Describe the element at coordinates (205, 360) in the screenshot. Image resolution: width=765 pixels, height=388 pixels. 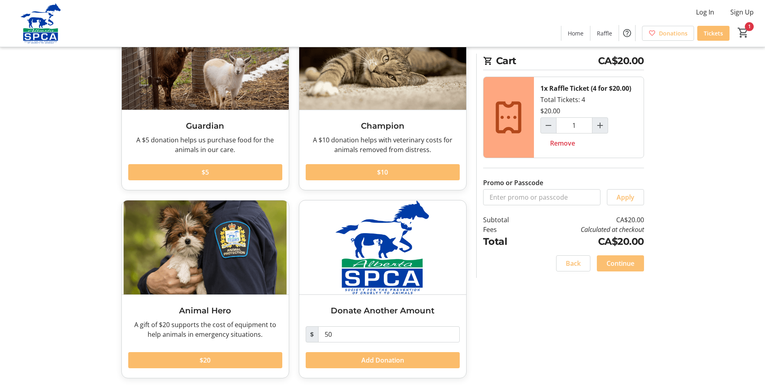
I see `button: $20` at that location.